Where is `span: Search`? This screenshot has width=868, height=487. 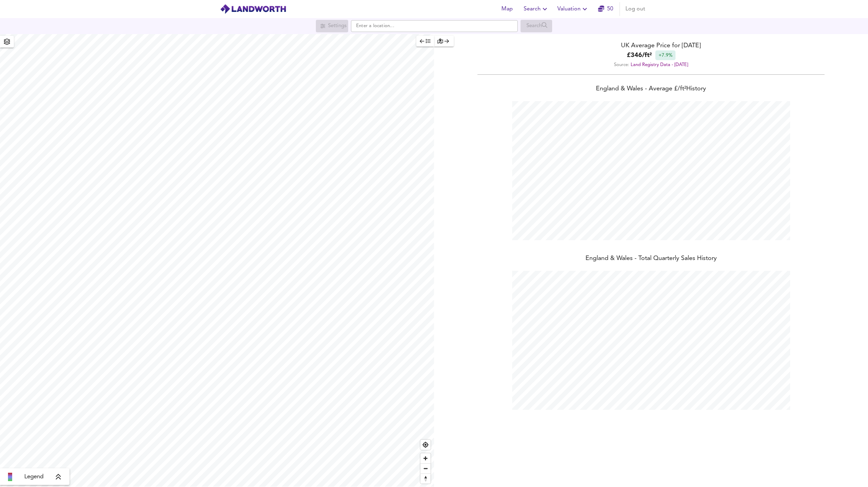
span: Search is located at coordinates (537, 9).